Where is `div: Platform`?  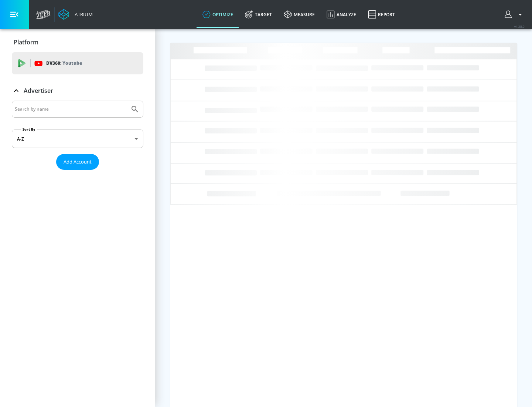 div: Platform is located at coordinates (77, 42).